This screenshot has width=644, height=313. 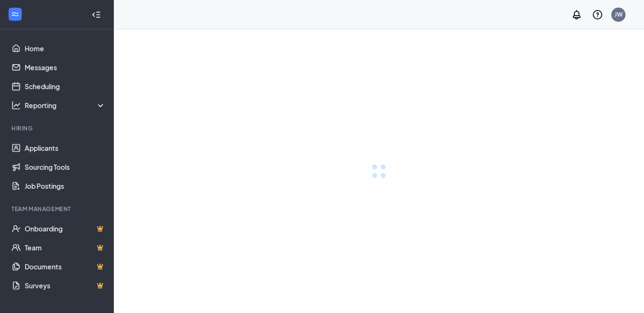 What do you see at coordinates (65, 67) in the screenshot?
I see `a: Messages` at bounding box center [65, 67].